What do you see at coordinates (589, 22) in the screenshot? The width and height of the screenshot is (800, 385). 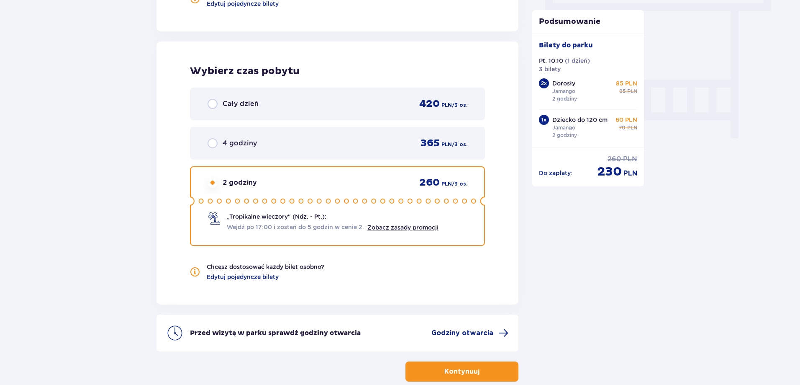 I see `p: Podsumowanie` at bounding box center [589, 22].